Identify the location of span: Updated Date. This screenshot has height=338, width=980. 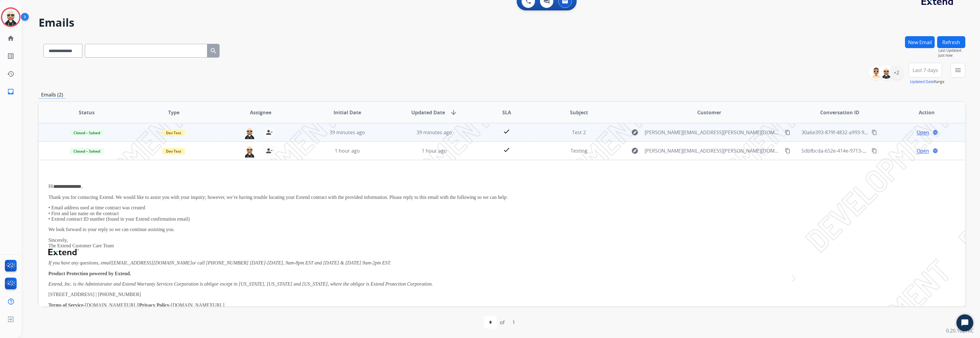
(428, 112).